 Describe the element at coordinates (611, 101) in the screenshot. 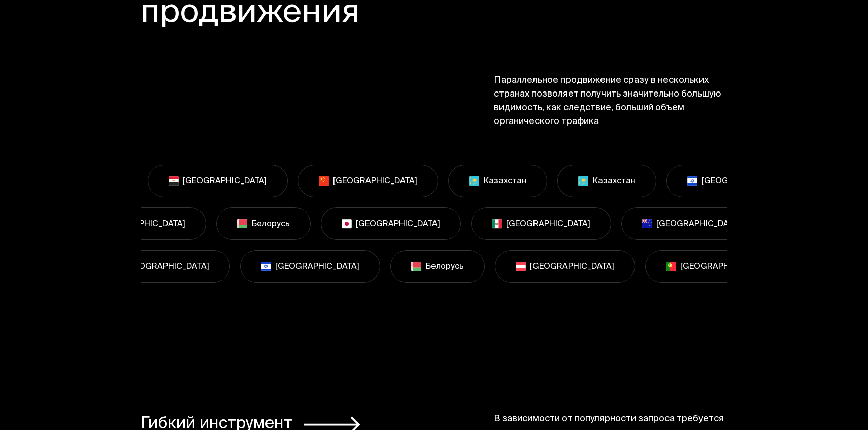

I see `span: Параллельное продвижение сразу в нескольких странах позволяет получить значительно большую видимо...` at that location.